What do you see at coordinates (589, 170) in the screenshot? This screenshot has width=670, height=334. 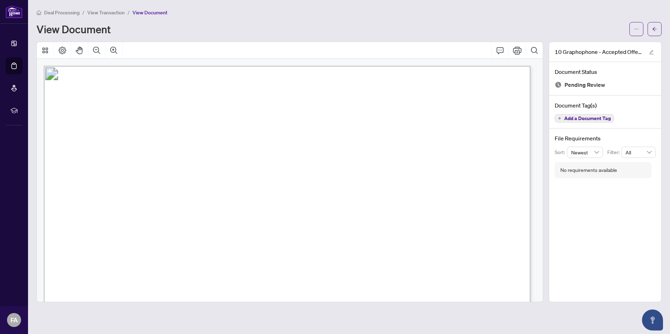 I see `div: No requirements available` at bounding box center [589, 170].